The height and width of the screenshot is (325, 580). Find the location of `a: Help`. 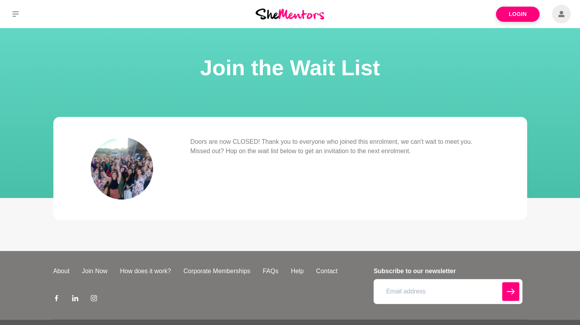

a: Help is located at coordinates (297, 271).